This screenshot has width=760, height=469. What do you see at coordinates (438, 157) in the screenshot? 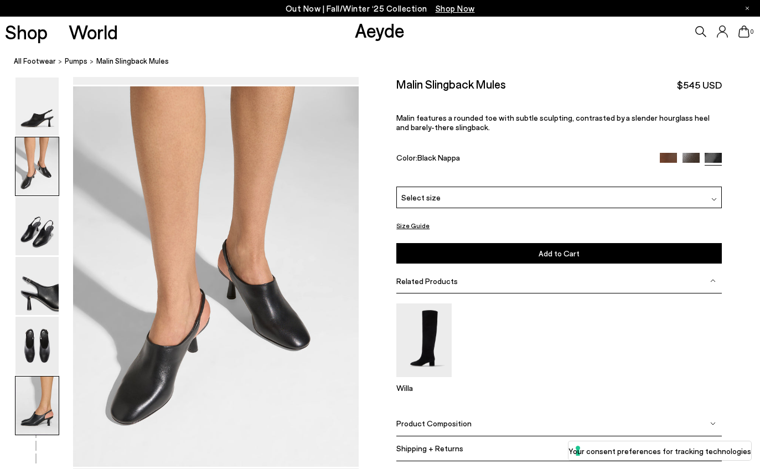
I see `span: Black Nappa` at bounding box center [438, 157].